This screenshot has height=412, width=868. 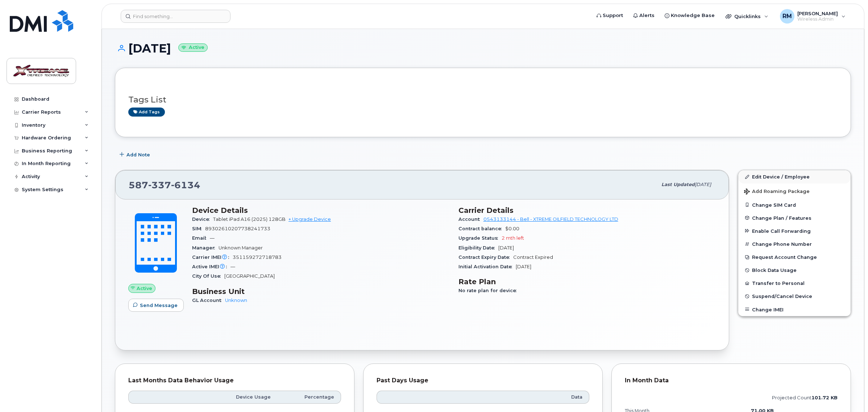 What do you see at coordinates (235, 380) in the screenshot?
I see `div: Last Months Data Behavior Usage` at bounding box center [235, 380].